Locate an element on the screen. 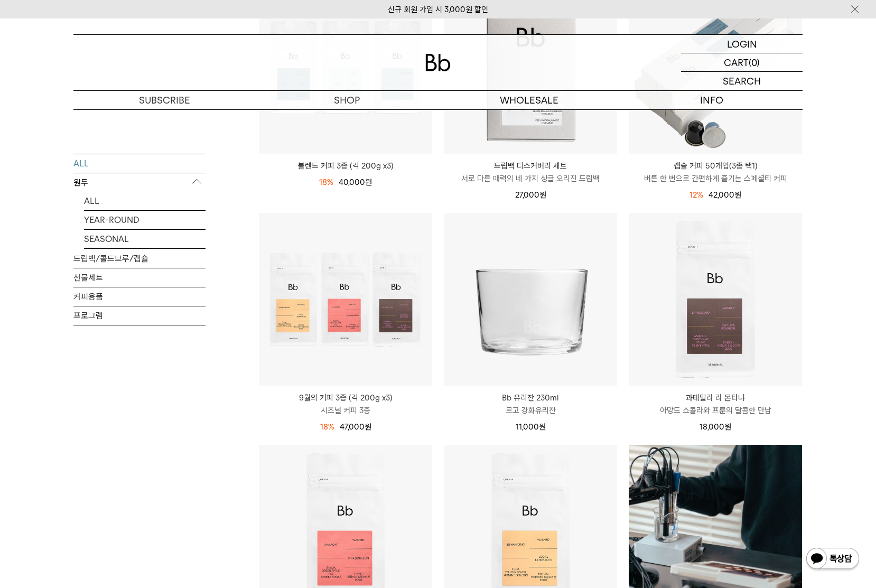 This screenshot has width=876, height=588. img: Bb 유리잔 230ml is located at coordinates (530, 300).